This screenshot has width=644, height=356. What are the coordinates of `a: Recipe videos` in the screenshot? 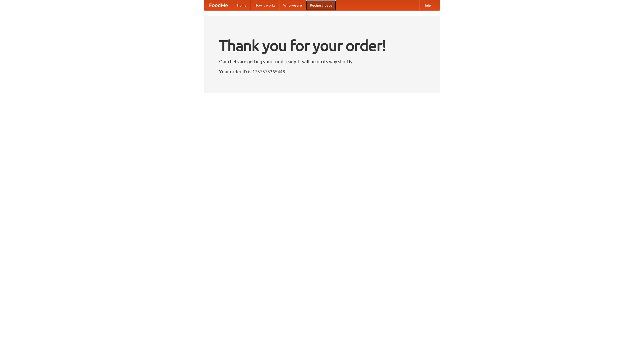 It's located at (321, 5).